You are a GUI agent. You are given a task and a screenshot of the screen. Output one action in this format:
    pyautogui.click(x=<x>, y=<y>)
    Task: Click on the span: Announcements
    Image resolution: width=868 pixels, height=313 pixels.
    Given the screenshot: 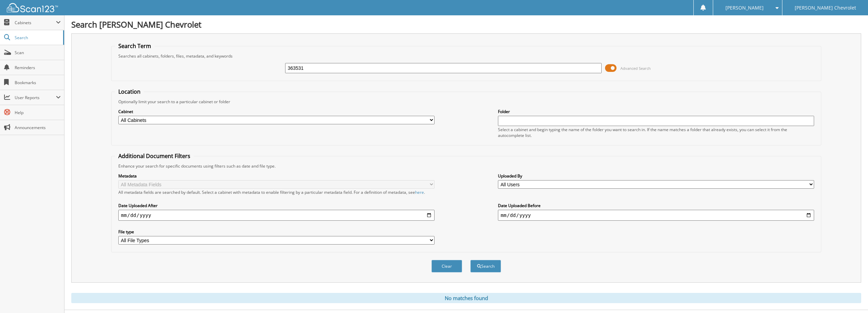 What is the action you would take?
    pyautogui.click(x=37, y=128)
    